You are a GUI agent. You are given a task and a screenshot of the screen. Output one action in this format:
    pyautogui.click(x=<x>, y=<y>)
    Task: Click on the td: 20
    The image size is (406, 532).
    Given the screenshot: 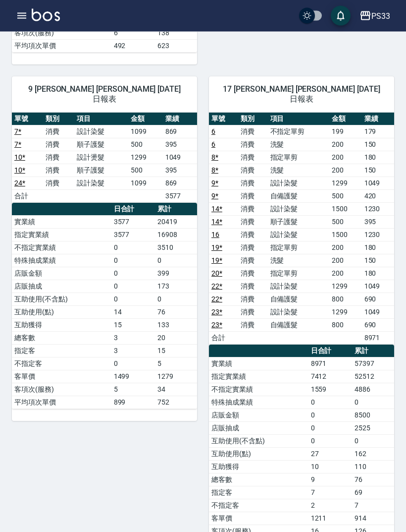 What is the action you would take?
    pyautogui.click(x=176, y=338)
    